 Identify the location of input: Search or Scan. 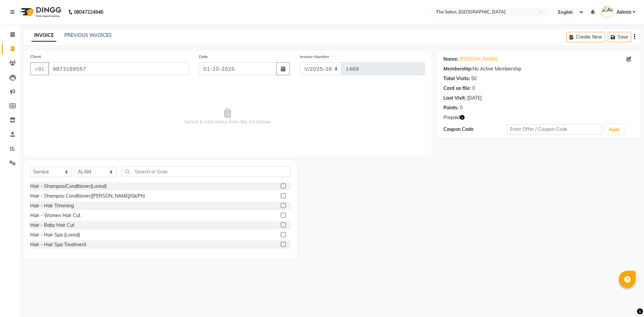
(206, 172).